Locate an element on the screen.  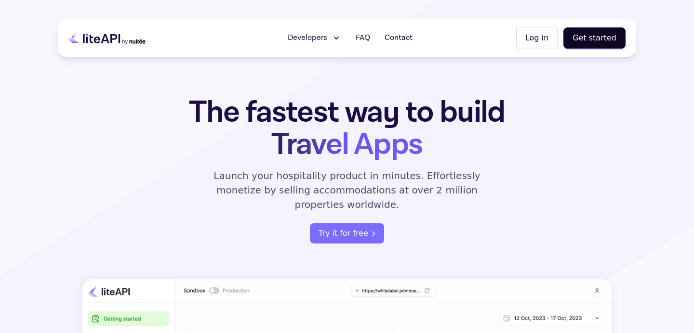
button: Get started is located at coordinates (594, 38).